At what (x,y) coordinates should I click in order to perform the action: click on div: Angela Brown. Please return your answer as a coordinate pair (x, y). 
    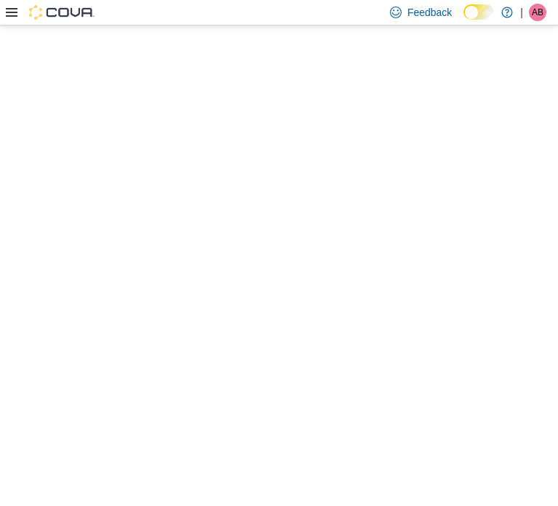
    Looking at the image, I should click on (538, 12).